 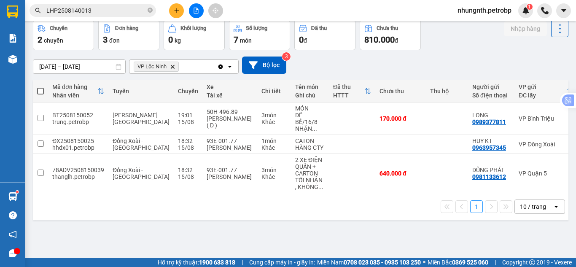 What do you see at coordinates (491, 87) in the screenshot?
I see `div: Người gửi` at bounding box center [491, 87].